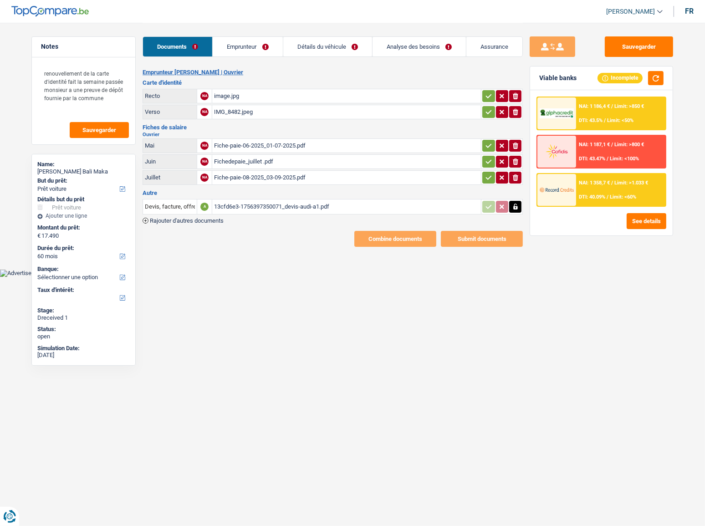 The height and width of the screenshot is (526, 705). Describe the element at coordinates (395, 239) in the screenshot. I see `button: Combine documents` at that location.